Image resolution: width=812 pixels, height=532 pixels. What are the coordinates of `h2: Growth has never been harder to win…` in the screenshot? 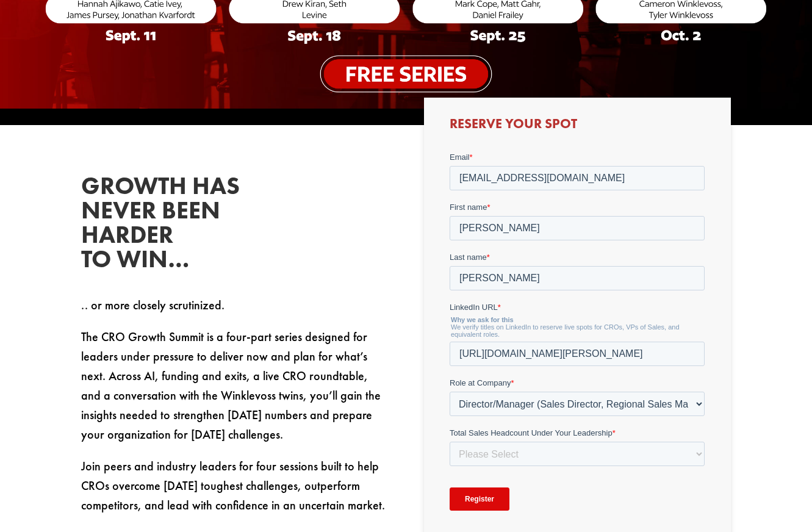 It's located at (173, 226).